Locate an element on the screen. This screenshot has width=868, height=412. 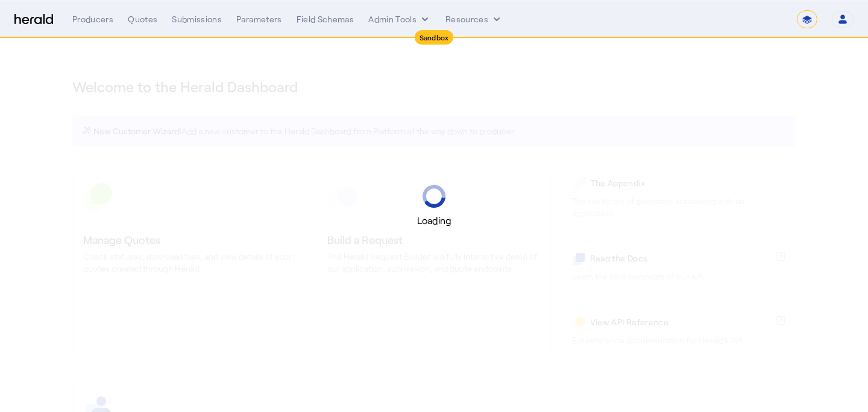
img: Herald Logo is located at coordinates (34, 19).